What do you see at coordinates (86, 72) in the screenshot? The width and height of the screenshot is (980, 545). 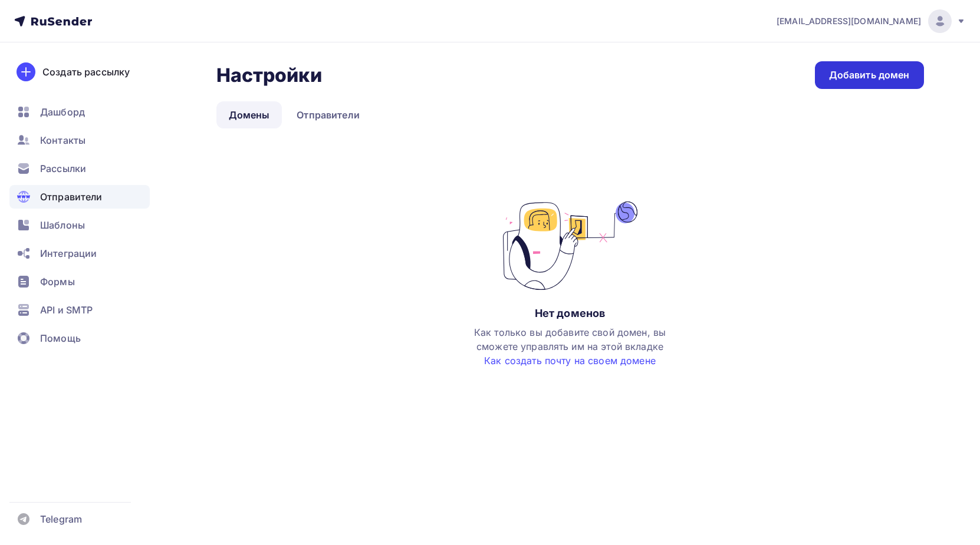 I see `div: Создать рассылку` at bounding box center [86, 72].